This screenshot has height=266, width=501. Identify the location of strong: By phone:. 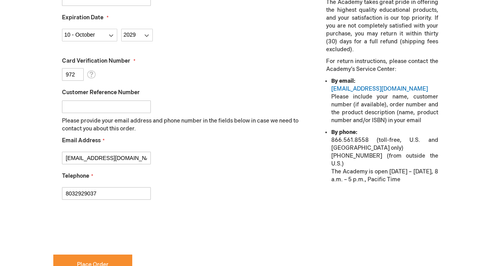
(344, 132).